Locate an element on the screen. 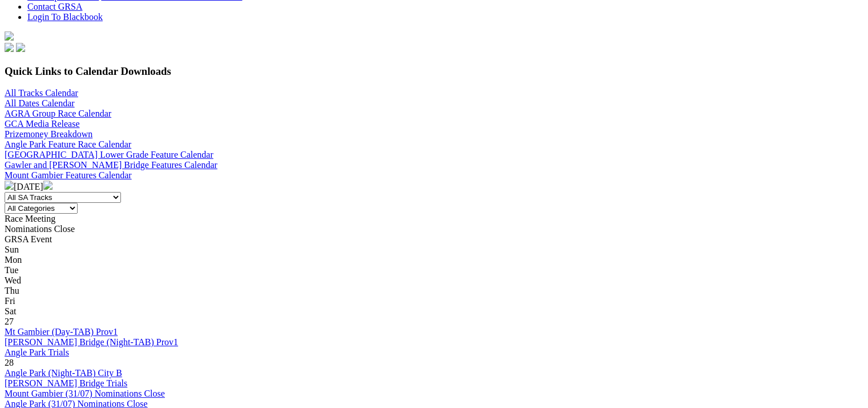  a: Prizemoney Breakdown is located at coordinates (49, 134).